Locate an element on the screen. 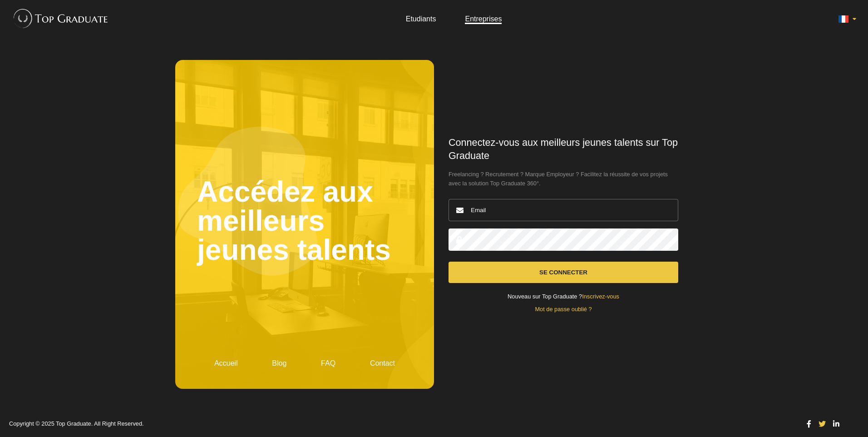 This screenshot has width=868, height=437. h1: Connectez-vous aux meilleurs jeunes talents sur Top Graduate is located at coordinates (564, 149).